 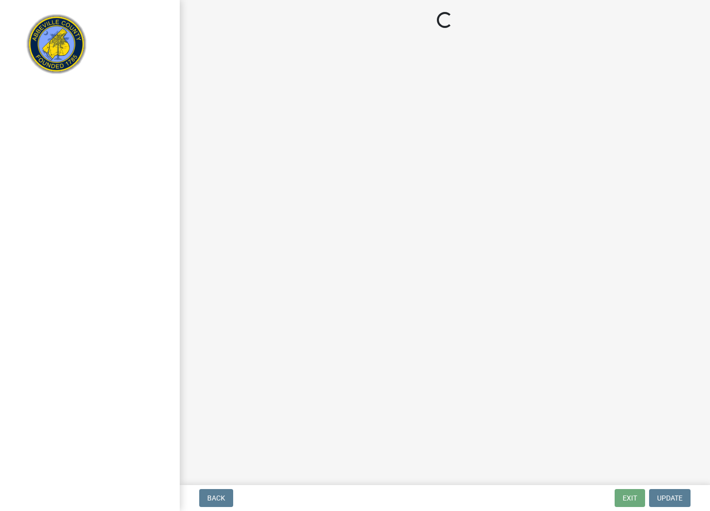 I want to click on button: Exit, so click(x=630, y=498).